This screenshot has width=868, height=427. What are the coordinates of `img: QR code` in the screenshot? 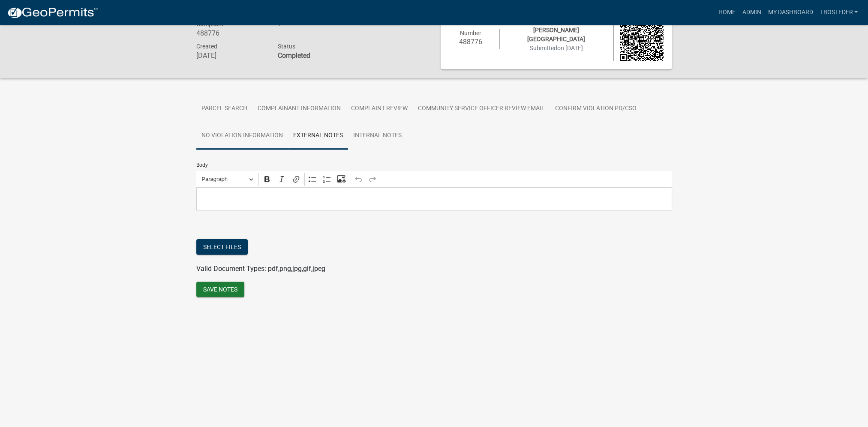 It's located at (642, 39).